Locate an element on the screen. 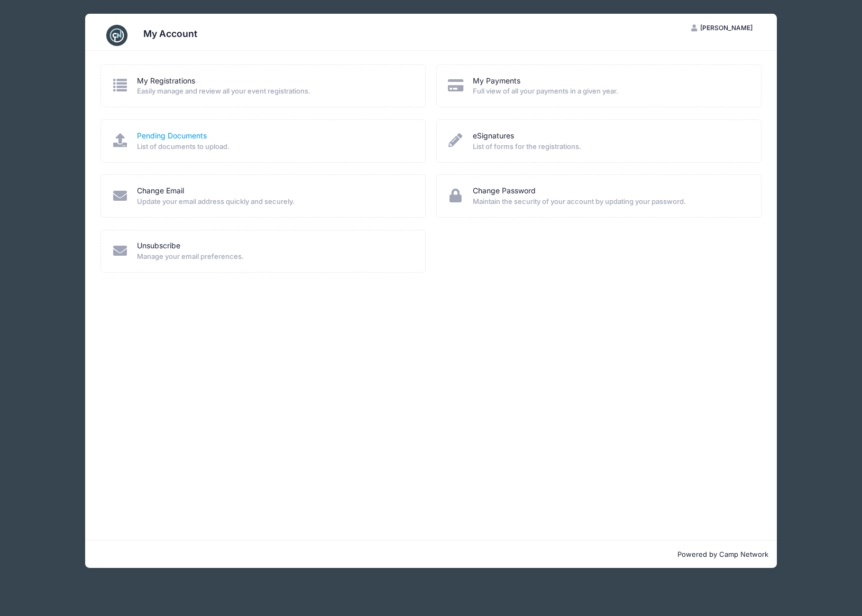 The width and height of the screenshot is (862, 616). span: List of documents to upload. is located at coordinates (274, 147).